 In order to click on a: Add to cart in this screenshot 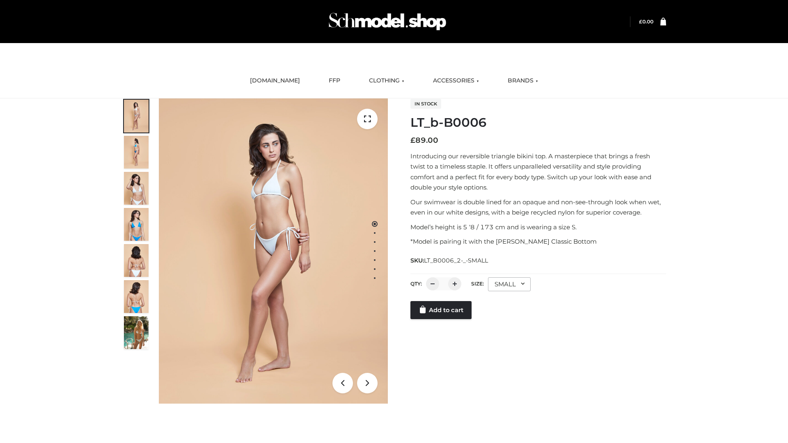, I will do `click(441, 310)`.